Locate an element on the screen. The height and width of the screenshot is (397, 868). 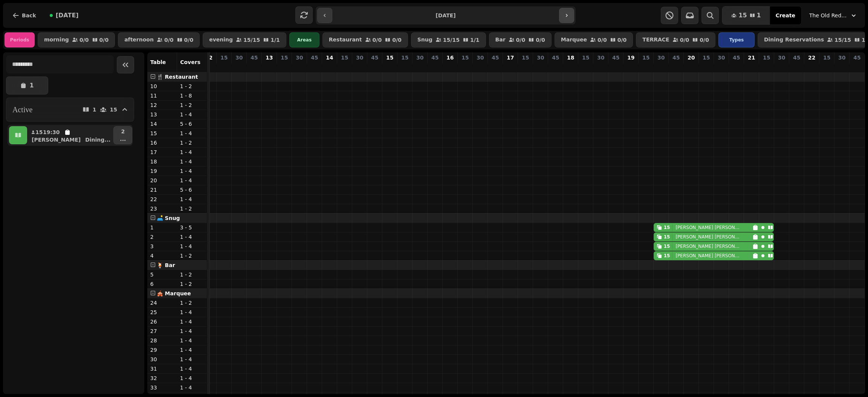
p: 5 is located at coordinates (162, 275).